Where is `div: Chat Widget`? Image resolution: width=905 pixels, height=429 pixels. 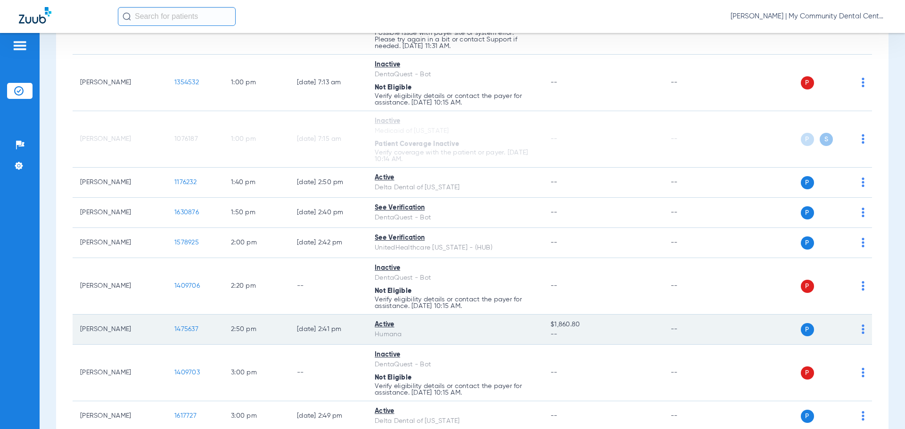 div: Chat Widget is located at coordinates (882, 407).